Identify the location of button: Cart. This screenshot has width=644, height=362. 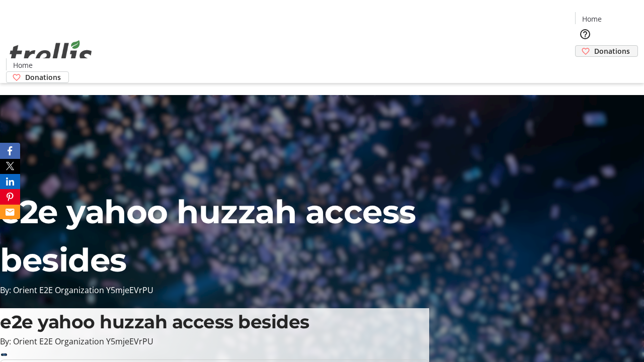
(585, 67).